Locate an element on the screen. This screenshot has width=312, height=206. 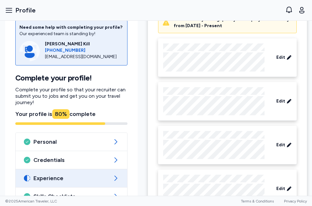
a: Terms & Conditions is located at coordinates (258, 201).